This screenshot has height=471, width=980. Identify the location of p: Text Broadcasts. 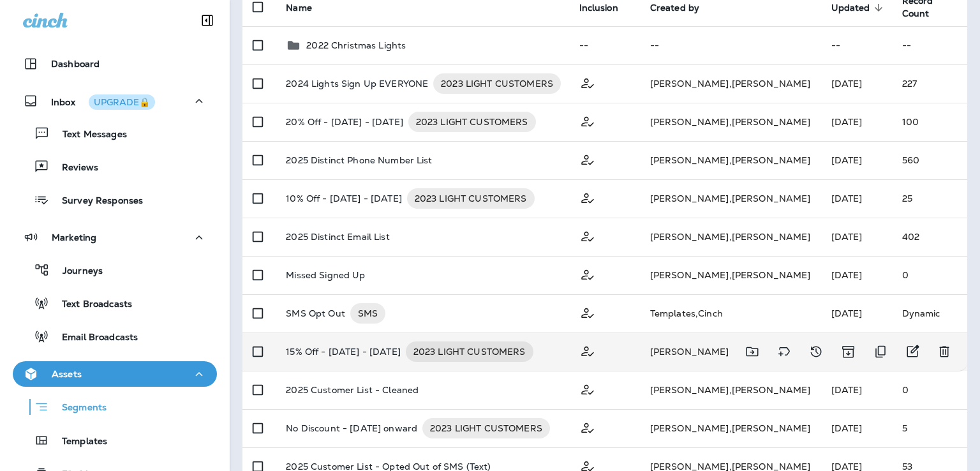
(91, 304).